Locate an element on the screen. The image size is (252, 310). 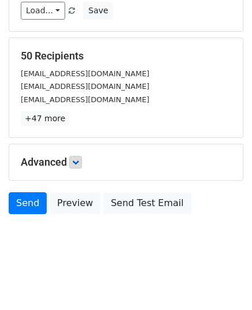
h5: Advanced is located at coordinates (126, 162).